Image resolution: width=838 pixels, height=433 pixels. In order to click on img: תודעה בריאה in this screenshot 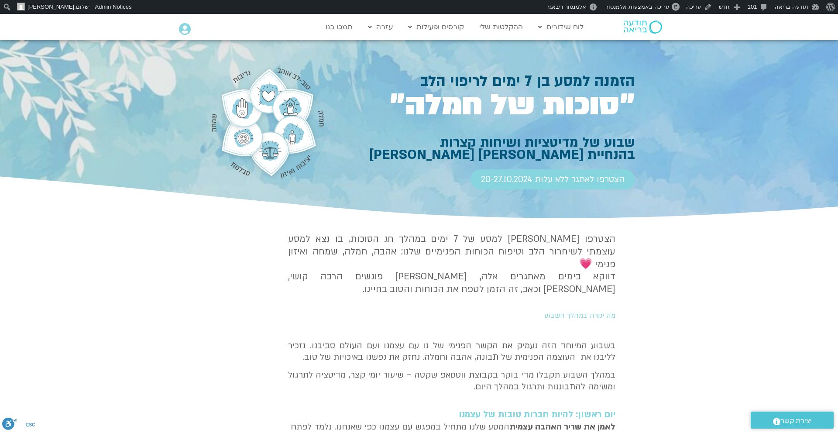, I will do `click(643, 27)`.